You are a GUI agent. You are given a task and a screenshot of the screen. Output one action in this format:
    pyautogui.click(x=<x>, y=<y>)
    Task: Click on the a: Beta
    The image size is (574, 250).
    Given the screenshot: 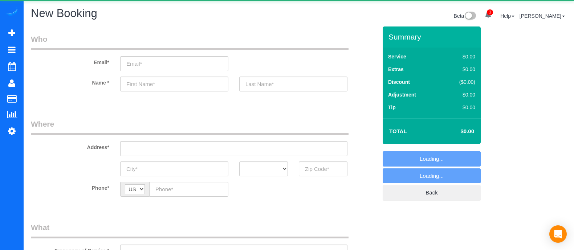 What is the action you would take?
    pyautogui.click(x=465, y=16)
    